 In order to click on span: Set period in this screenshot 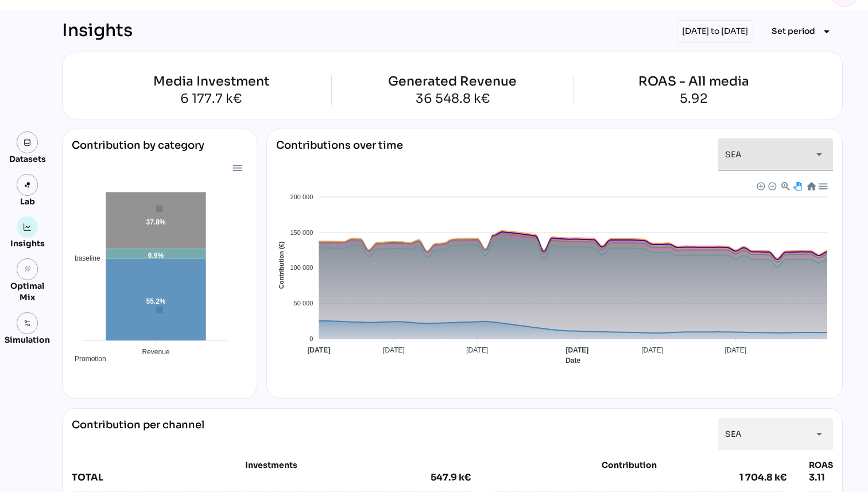, I will do `click(793, 31)`.